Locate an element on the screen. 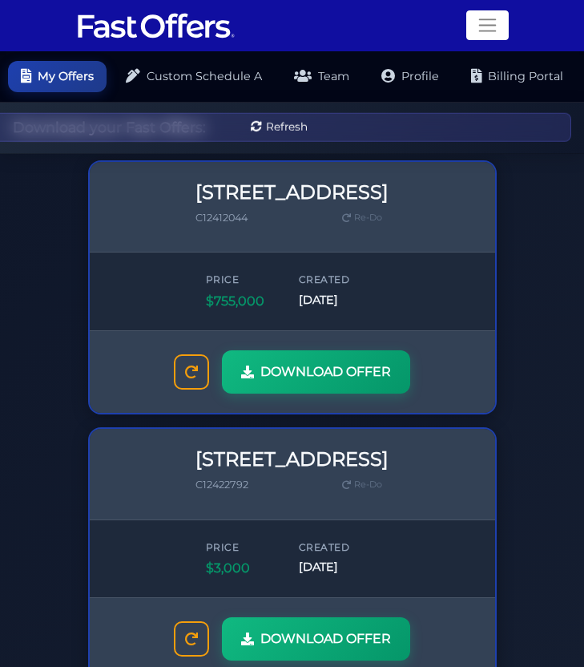  a: Profile is located at coordinates (410, 76).